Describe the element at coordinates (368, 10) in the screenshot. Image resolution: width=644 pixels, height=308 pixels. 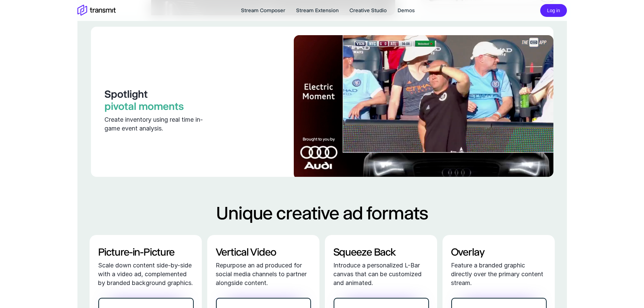
I see `a: Creative Studio` at that location.